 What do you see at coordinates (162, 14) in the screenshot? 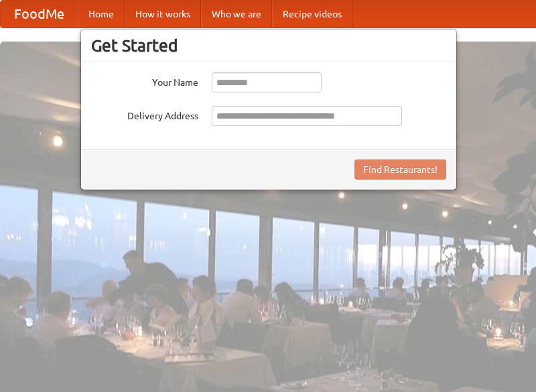
I see `a: How it works` at bounding box center [162, 14].